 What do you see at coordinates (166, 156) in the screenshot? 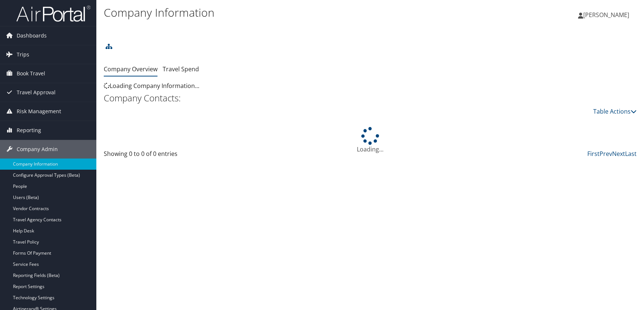
I see `div: Showing 0 to 0 of 0 entries` at bounding box center [166, 156].